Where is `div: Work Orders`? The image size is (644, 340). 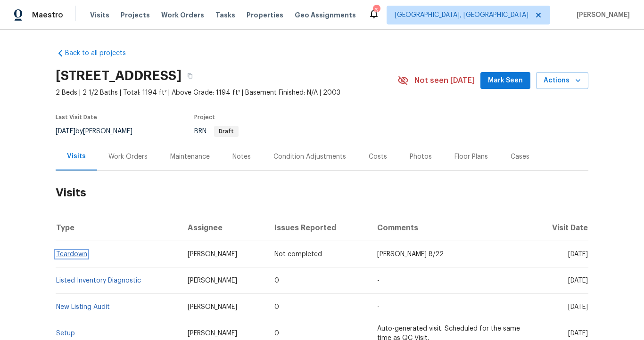
div: Work Orders is located at coordinates (128, 157).